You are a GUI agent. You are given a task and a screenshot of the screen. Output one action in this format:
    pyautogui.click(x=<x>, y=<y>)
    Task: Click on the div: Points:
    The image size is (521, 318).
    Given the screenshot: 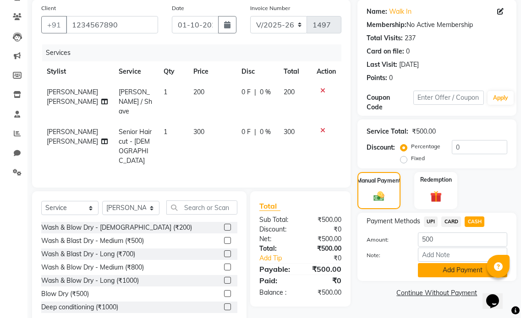 What is the action you would take?
    pyautogui.click(x=377, y=78)
    